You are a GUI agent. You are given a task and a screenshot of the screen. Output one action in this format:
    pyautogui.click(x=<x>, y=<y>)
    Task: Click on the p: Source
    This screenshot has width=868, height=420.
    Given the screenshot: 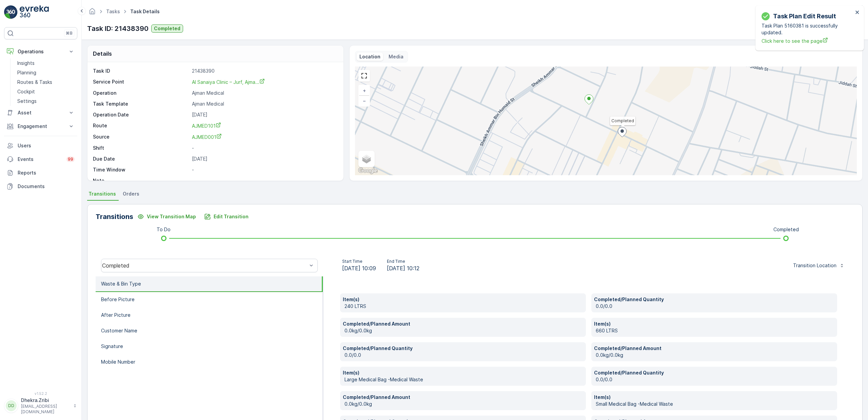 What is the action you would take?
    pyautogui.click(x=141, y=137)
    